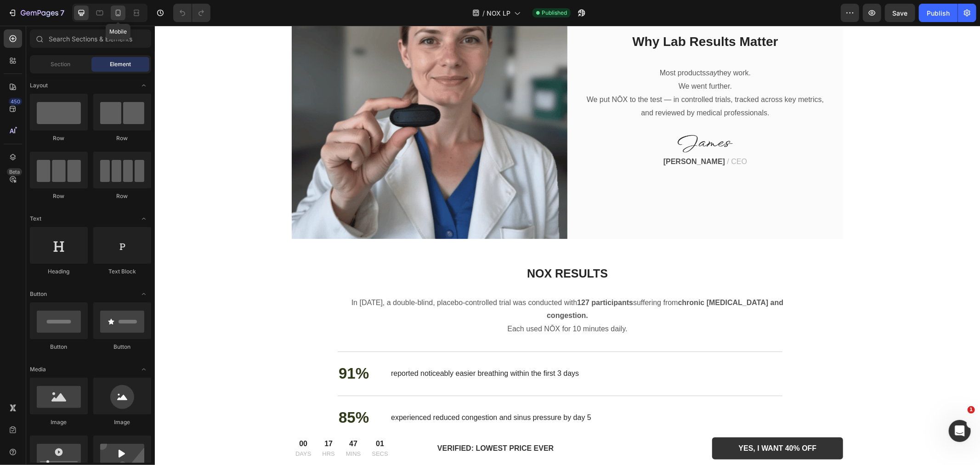 This screenshot has width=980, height=465. Describe the element at coordinates (972, 410) in the screenshot. I see `span: 1` at that location.